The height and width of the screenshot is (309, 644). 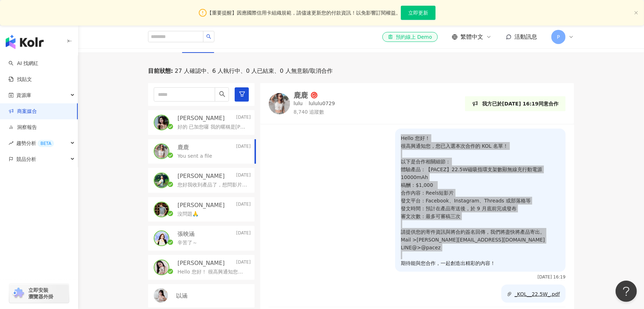 I want to click on span: paper-clip, so click(x=509, y=294).